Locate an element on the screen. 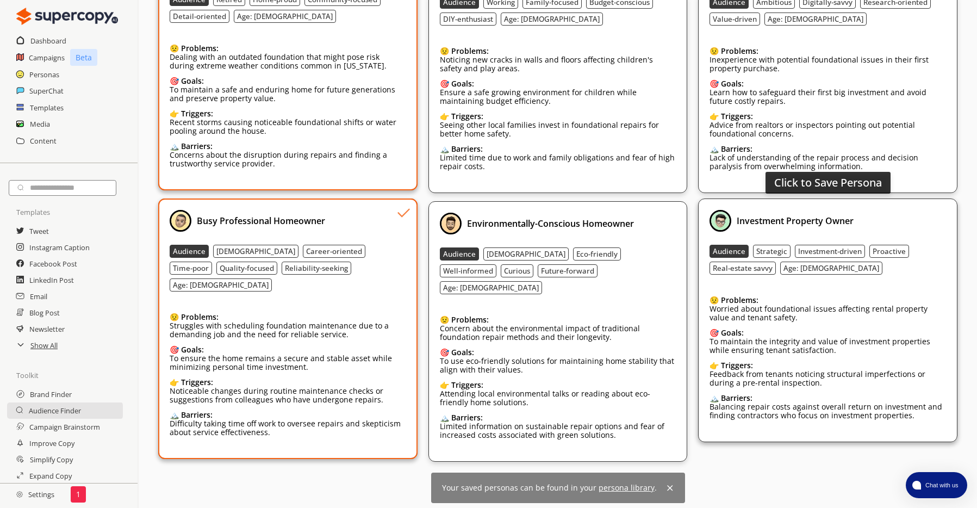 Image resolution: width=977 pixels, height=508 pixels. b: Time-poor is located at coordinates (191, 268).